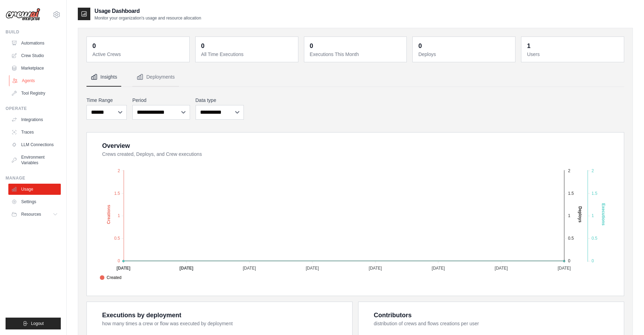 The height and width of the screenshot is (335, 644). What do you see at coordinates (34, 93) in the screenshot?
I see `a: Tool Registry` at bounding box center [34, 93].